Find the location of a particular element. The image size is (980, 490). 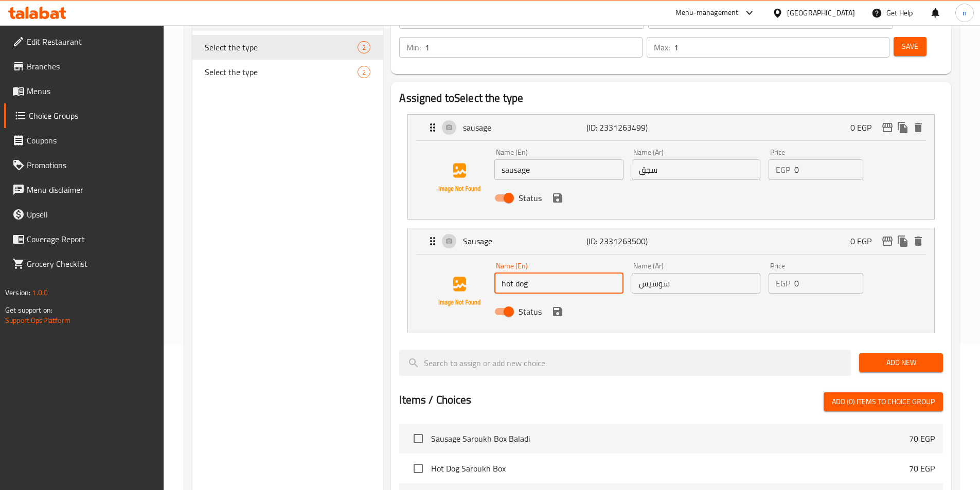

a: Coverage Report is located at coordinates (83, 240).